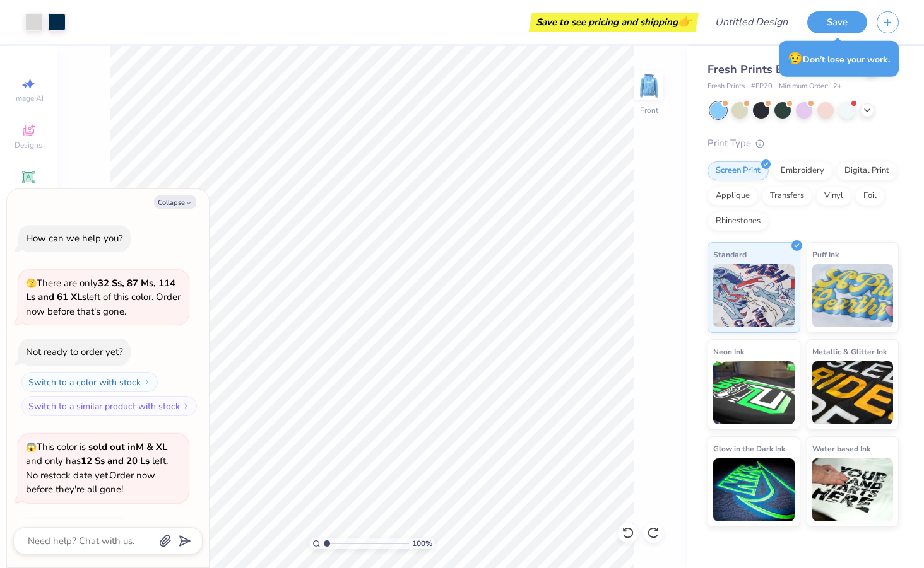 Image resolution: width=924 pixels, height=568 pixels. I want to click on span: Fresh Prints Bond St Hoodie, so click(783, 69).